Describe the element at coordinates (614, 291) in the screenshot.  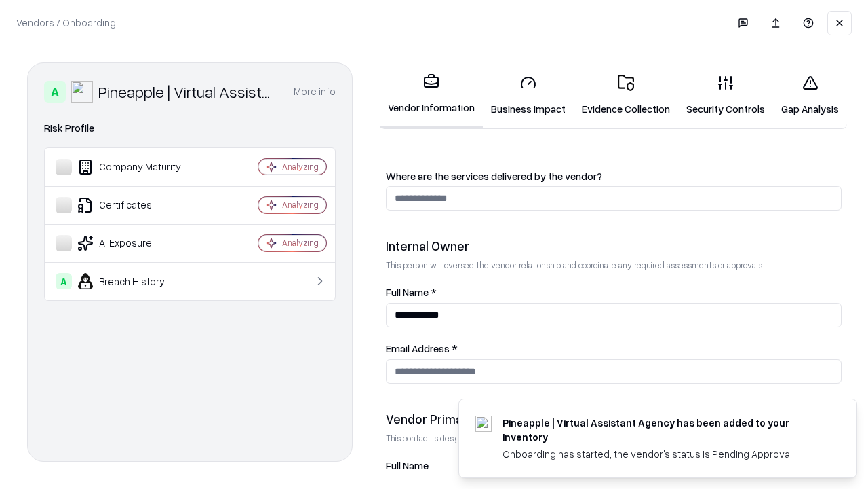
I see `label: Full Name *` at that location.